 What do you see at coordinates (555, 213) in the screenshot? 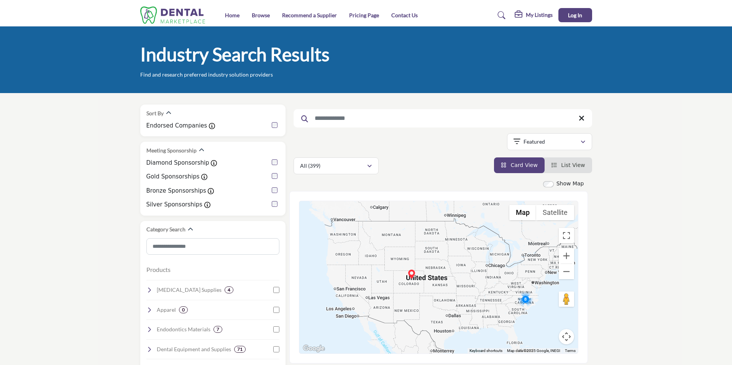
I see `button: Show satellite imagery` at bounding box center [555, 213].